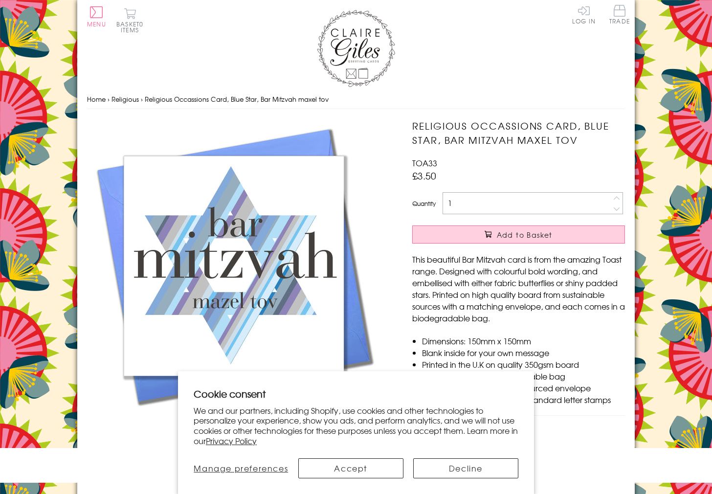  I want to click on span: TOA33, so click(424, 163).